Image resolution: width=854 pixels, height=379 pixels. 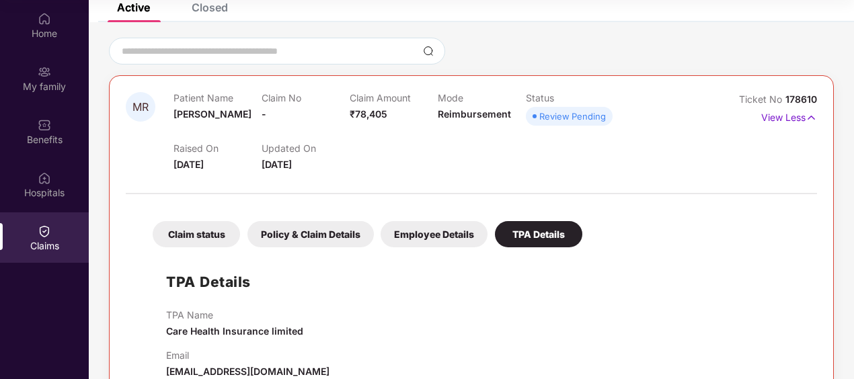 What do you see at coordinates (196, 234) in the screenshot?
I see `div: Claim status` at bounding box center [196, 234].